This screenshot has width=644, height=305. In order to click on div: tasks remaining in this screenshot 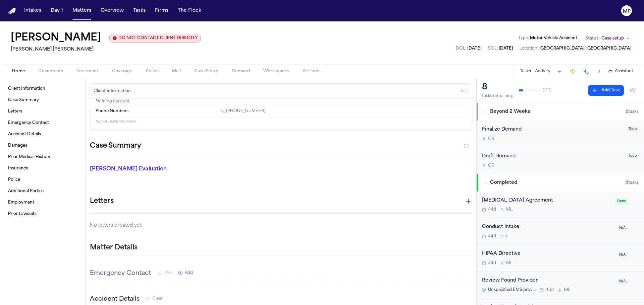, I will do `click(497, 96)`.